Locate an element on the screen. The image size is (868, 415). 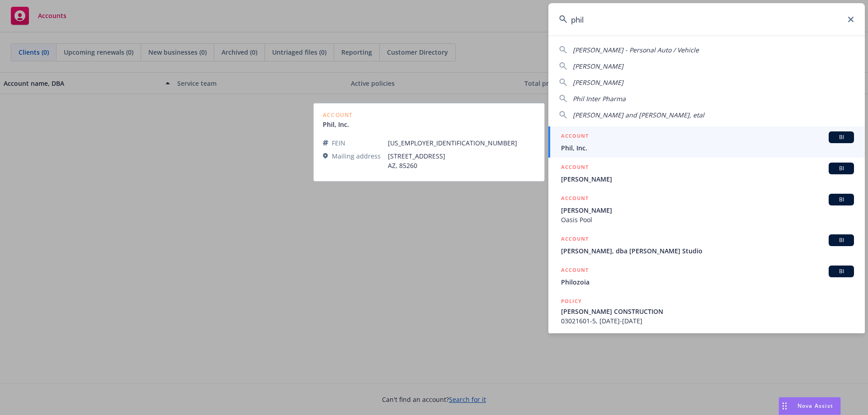
h5: POLICY is located at coordinates (571, 301).